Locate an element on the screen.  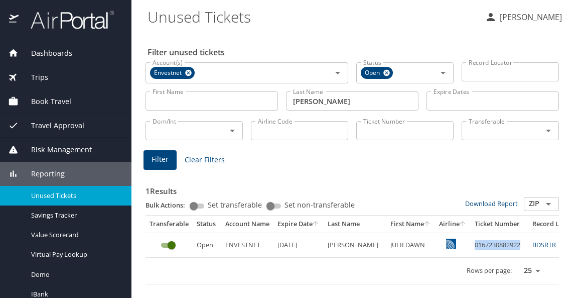
span: Open is located at coordinates (373, 73).